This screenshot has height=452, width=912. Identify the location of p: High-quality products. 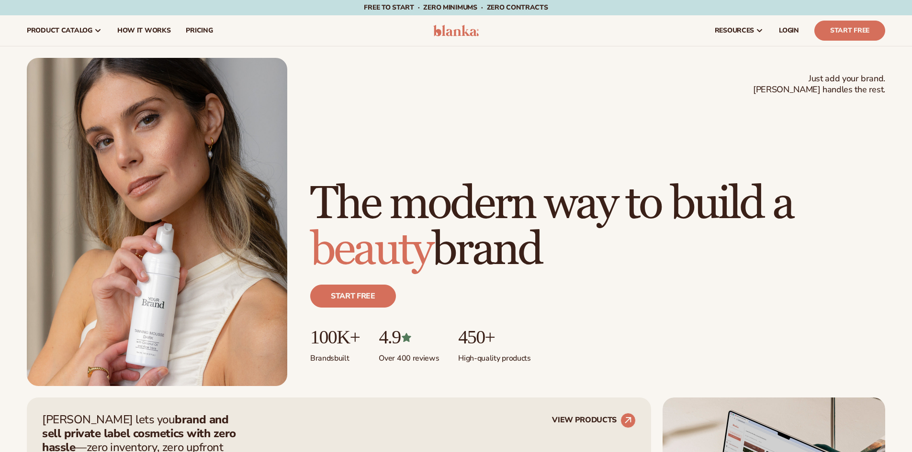
(494, 356).